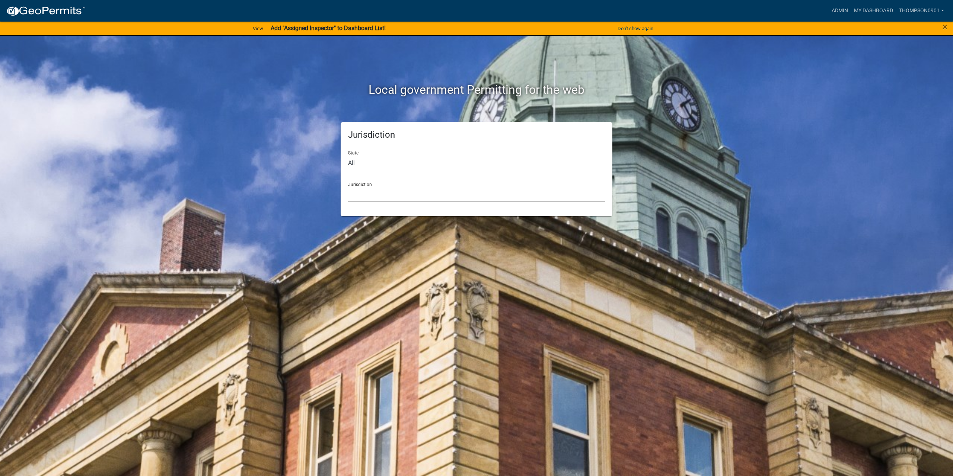 Image resolution: width=953 pixels, height=476 pixels. What do you see at coordinates (635, 28) in the screenshot?
I see `button: Don't show again` at bounding box center [635, 28].